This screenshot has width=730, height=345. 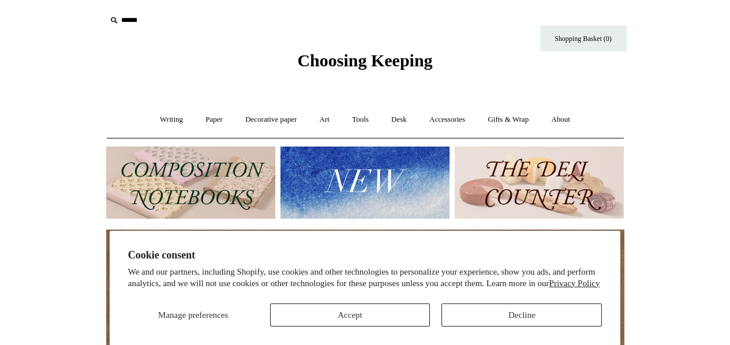 What do you see at coordinates (539, 182) in the screenshot?
I see `img: The Deli Counter` at bounding box center [539, 182].